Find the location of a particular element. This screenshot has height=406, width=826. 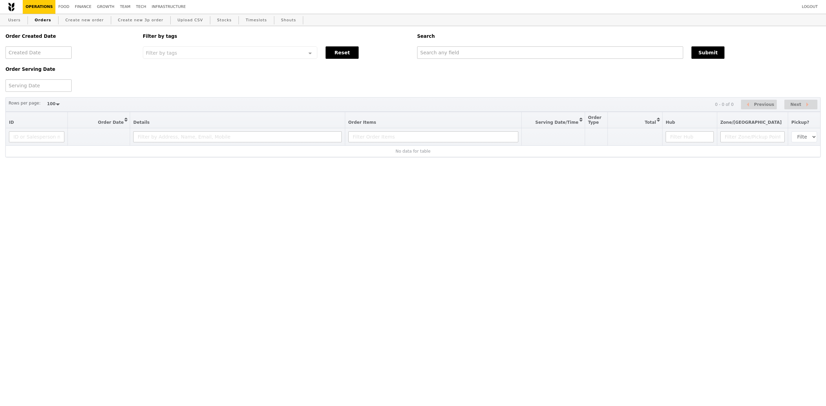

h5: Order Serving Date is located at coordinates (70, 69).